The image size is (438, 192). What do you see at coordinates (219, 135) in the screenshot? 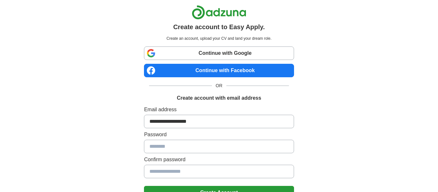
I see `label: Password` at bounding box center [219, 135].